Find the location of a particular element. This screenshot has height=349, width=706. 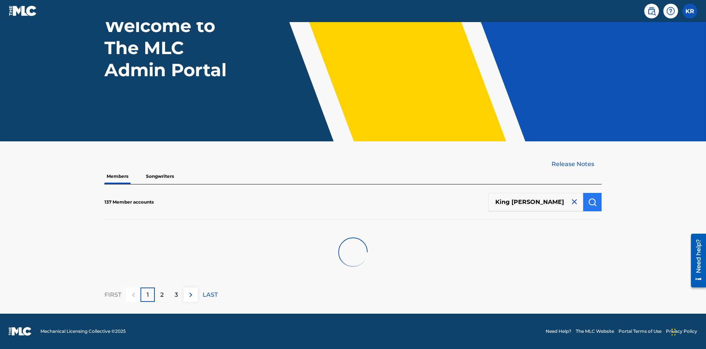

img: Search Works is located at coordinates (592, 202).